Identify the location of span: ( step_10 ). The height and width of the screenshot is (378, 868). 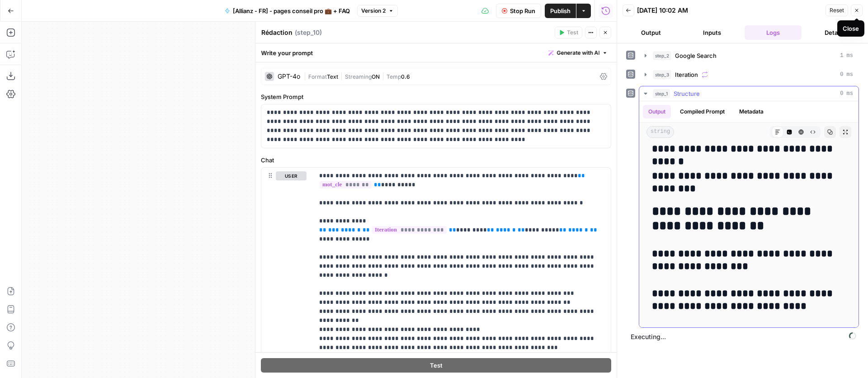
(309, 32).